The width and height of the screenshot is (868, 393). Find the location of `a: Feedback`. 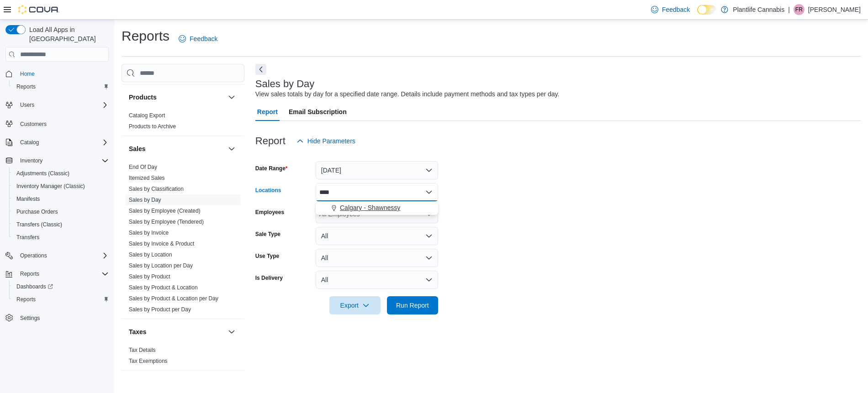

a: Feedback is located at coordinates (198, 39).